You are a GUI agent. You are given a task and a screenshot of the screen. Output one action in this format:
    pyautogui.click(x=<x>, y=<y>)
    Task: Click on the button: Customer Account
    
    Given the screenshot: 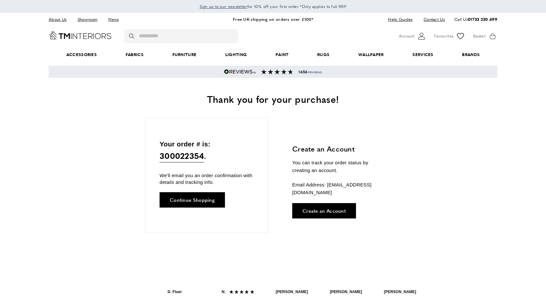 What is the action you would take?
    pyautogui.click(x=412, y=36)
    